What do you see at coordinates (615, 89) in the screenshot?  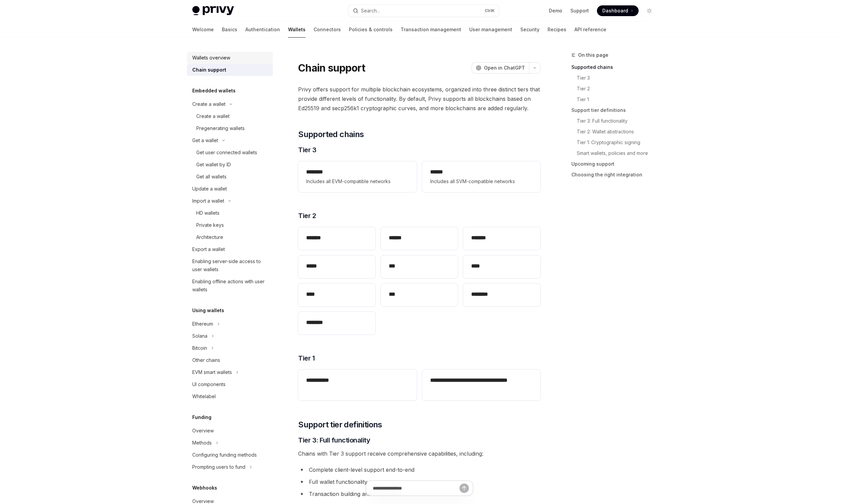 I see `a: Tier 2` at bounding box center [615, 89].